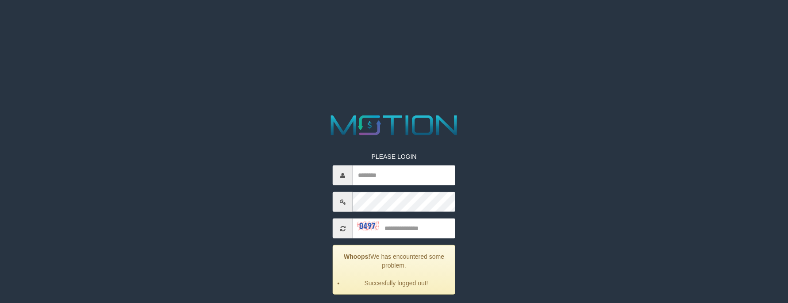 The height and width of the screenshot is (303, 788). Describe the element at coordinates (394, 157) in the screenshot. I see `p: PLEASE LOGIN` at that location.